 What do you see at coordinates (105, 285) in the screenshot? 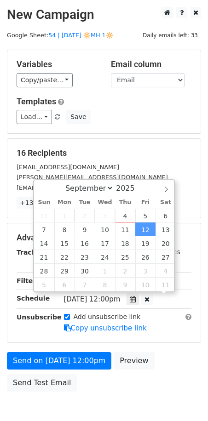
I see `span: October 8, 2025` at bounding box center [105, 285].